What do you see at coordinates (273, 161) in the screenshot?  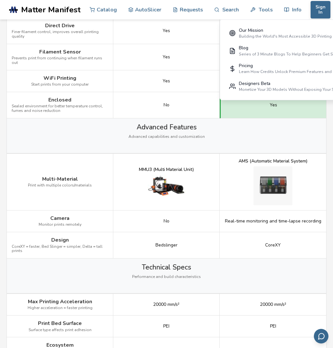 I see `div: AMS (Automatic Material System)` at bounding box center [273, 161].